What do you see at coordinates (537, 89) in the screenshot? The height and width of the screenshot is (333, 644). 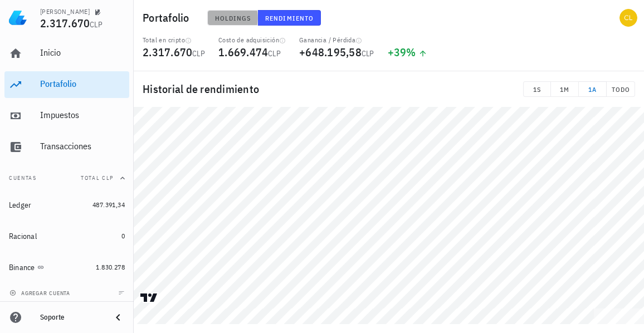 I see `span: 1S` at bounding box center [537, 89].